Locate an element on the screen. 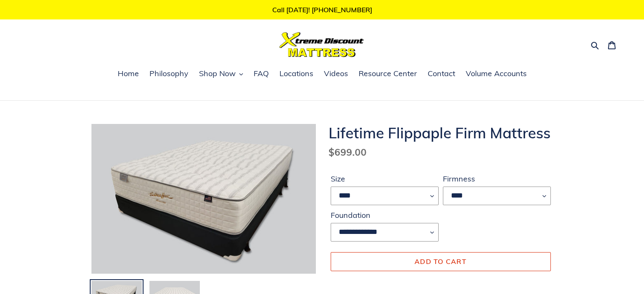 This screenshot has height=294, width=644. span: $699.00 is located at coordinates (347, 152).